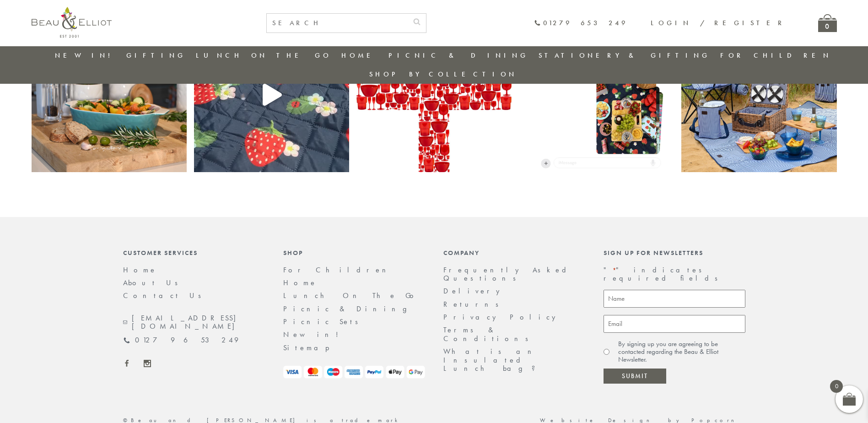 This screenshot has width=868, height=423. I want to click on a: Shop by collection, so click(443, 74).